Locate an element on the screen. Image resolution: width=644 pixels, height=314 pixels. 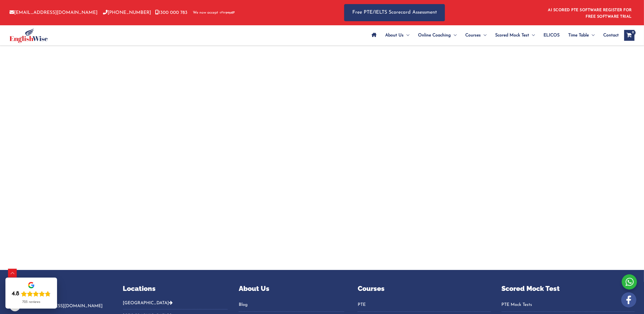
p: About Us is located at coordinates (292, 289).